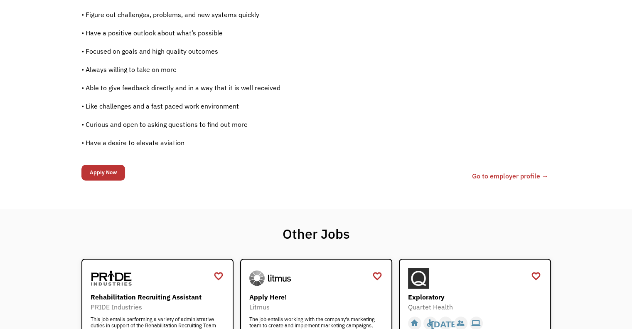  I want to click on div: Litmus, so click(317, 307).